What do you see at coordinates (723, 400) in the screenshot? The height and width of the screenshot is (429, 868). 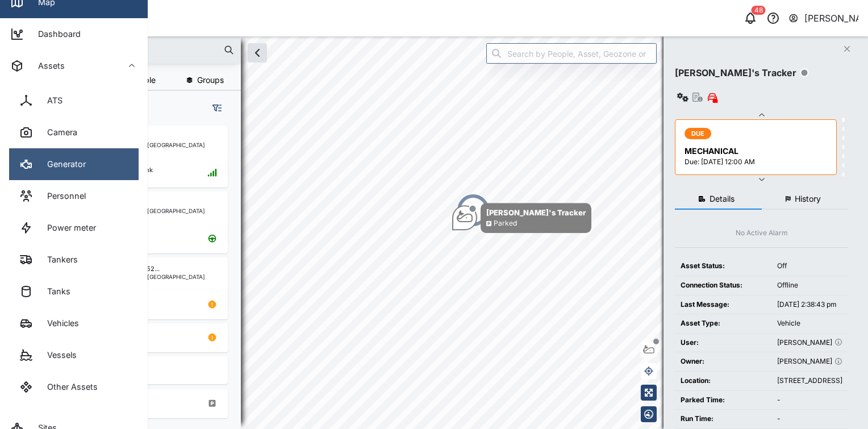 I see `div: Parked Time:` at bounding box center [723, 400].